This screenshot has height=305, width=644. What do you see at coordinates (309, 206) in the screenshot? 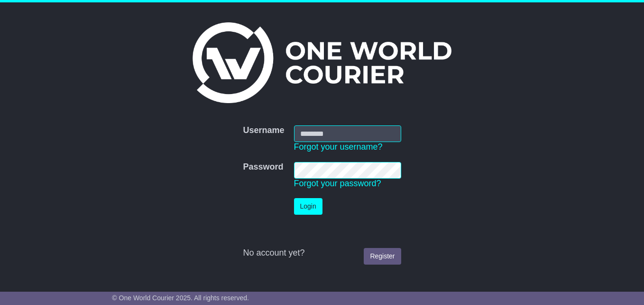
I see `button: Login` at bounding box center [309, 206].